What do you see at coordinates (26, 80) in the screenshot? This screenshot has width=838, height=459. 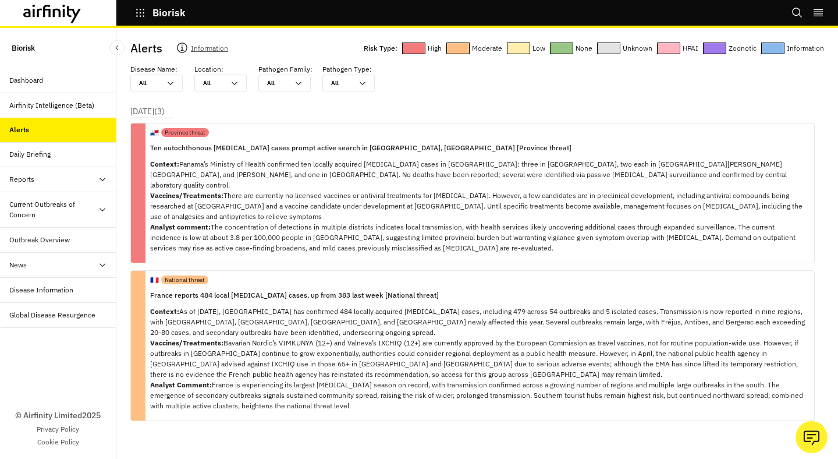 I see `div: Dashboard` at bounding box center [26, 80].